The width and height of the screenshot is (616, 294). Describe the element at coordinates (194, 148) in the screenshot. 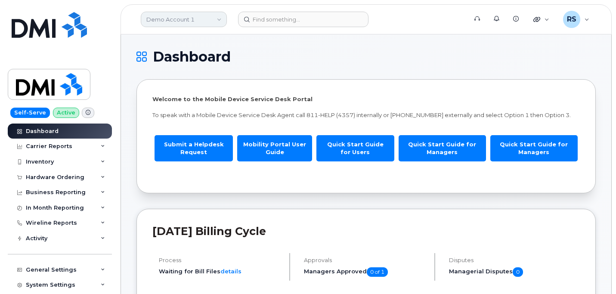

I see `a: Submit a Helpdesk Request` at that location.